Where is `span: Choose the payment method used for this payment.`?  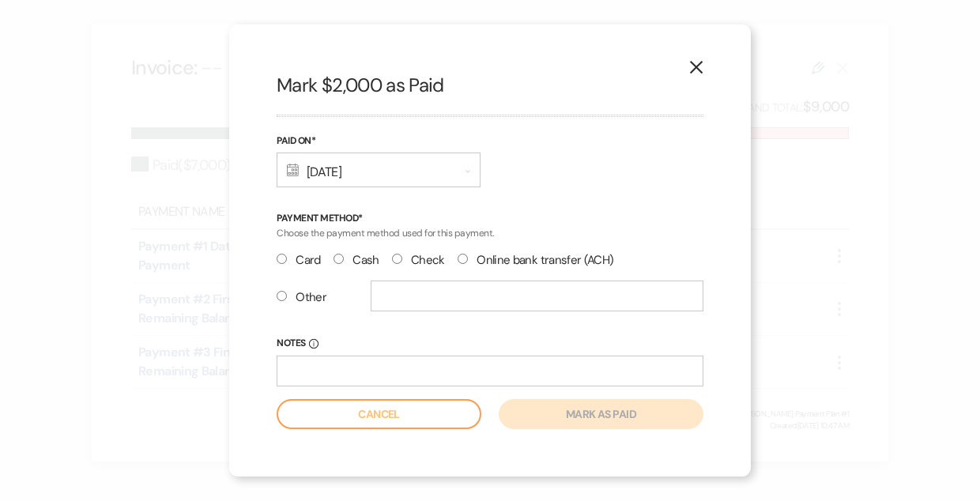
span: Choose the payment method used for this payment. is located at coordinates (385, 233).